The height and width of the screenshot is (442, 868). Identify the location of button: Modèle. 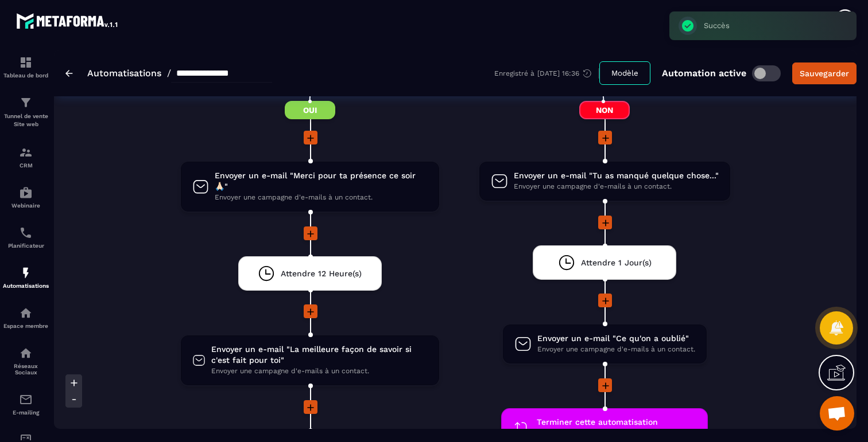
(625, 73).